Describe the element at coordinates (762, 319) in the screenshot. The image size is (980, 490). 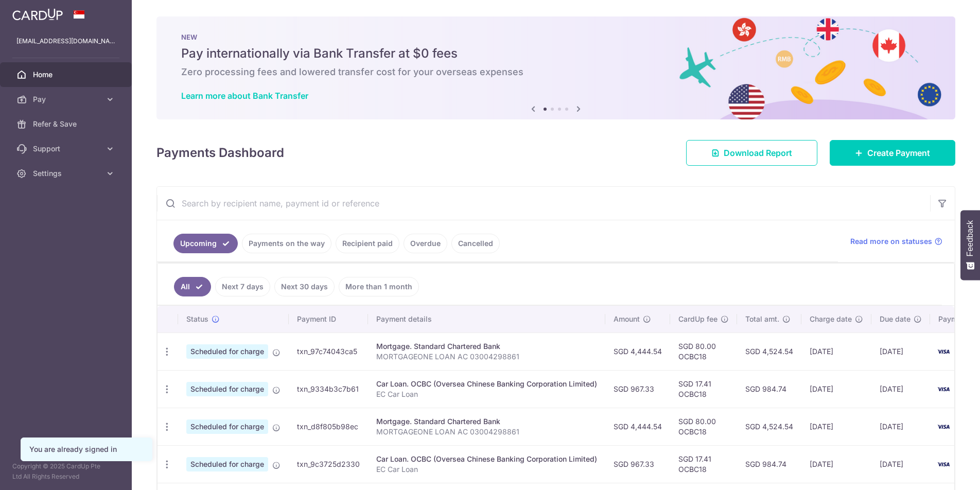
I see `span: Total amt.` at that location.